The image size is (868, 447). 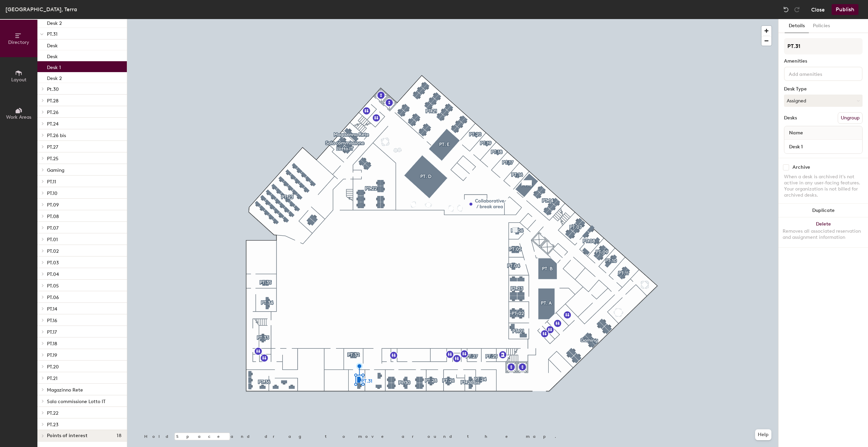 What do you see at coordinates (56, 170) in the screenshot?
I see `span: Gaming` at bounding box center [56, 170].